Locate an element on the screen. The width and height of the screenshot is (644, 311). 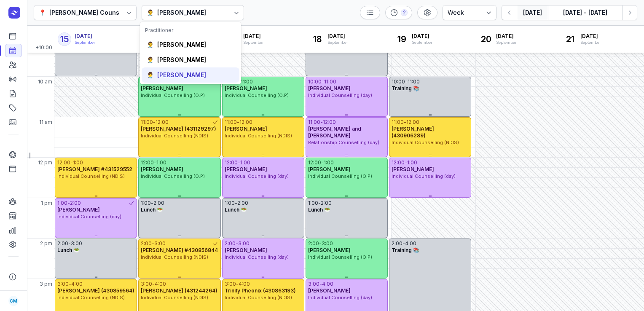
div: 21 is located at coordinates (571, 39).